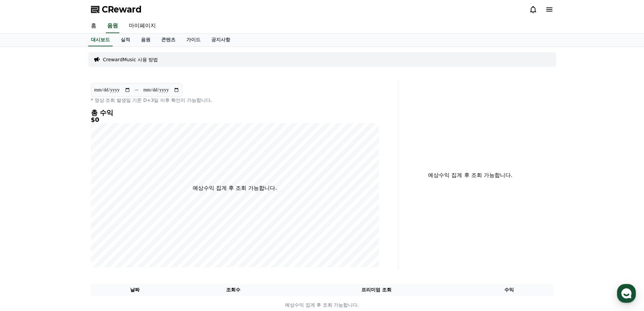  What do you see at coordinates (94, 26) in the screenshot?
I see `a: 홈` at bounding box center [94, 26].